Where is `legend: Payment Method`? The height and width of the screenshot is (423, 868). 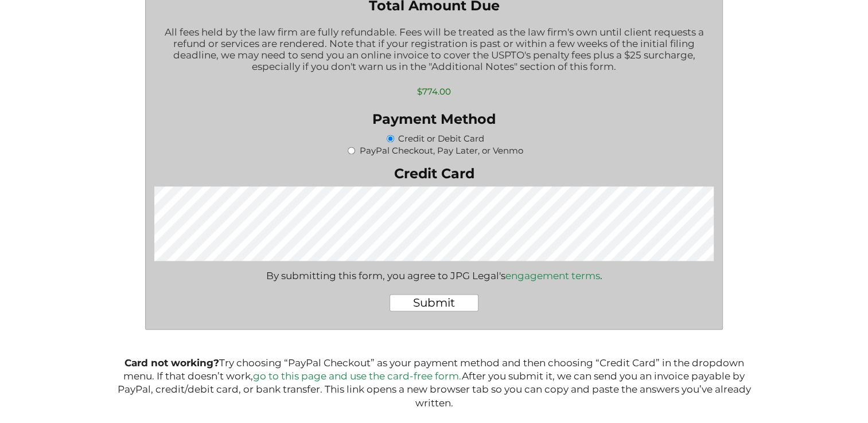 legend: Payment Method is located at coordinates (434, 119).